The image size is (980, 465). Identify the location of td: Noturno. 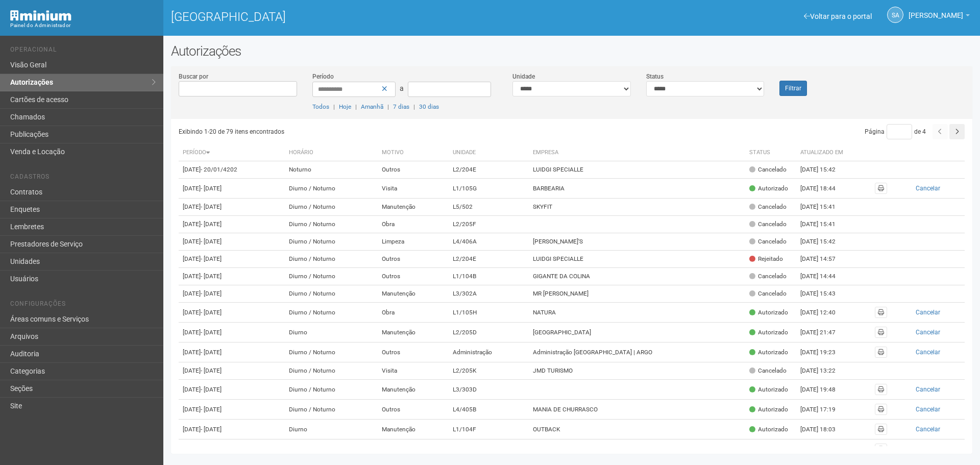
(331, 170).